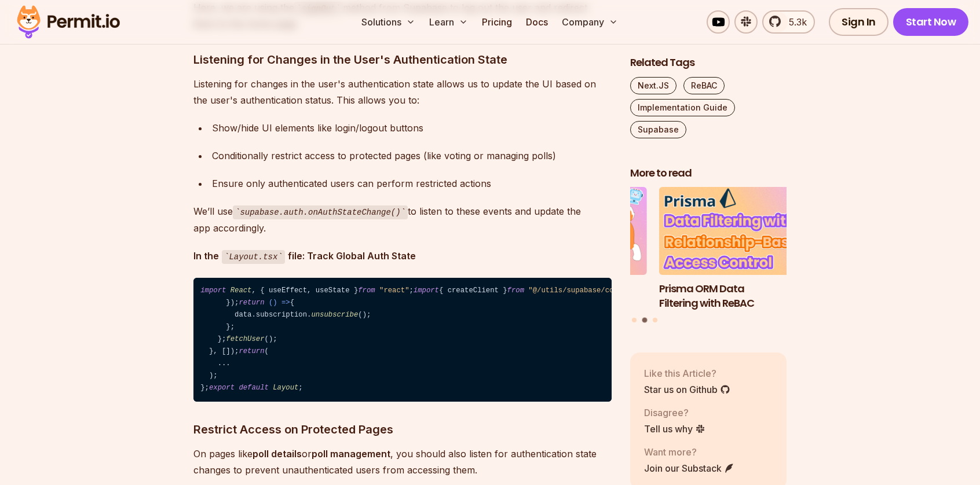 The width and height of the screenshot is (980, 485). I want to click on a: Supabase, so click(658, 129).